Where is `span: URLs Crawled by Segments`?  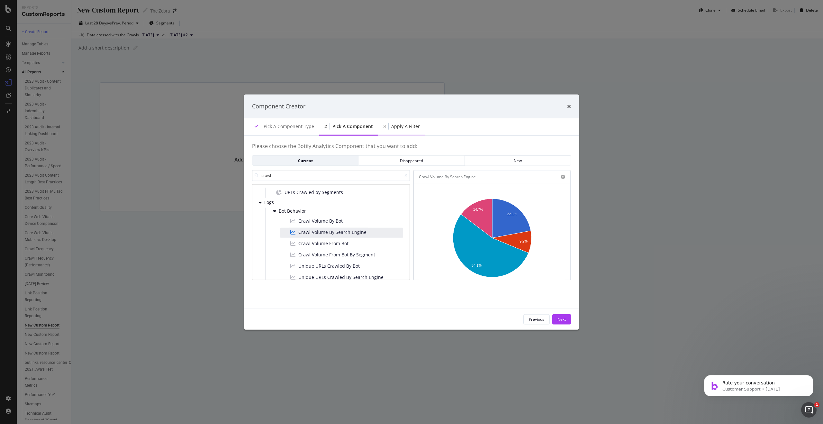 span: URLs Crawled by Segments is located at coordinates (314, 192).